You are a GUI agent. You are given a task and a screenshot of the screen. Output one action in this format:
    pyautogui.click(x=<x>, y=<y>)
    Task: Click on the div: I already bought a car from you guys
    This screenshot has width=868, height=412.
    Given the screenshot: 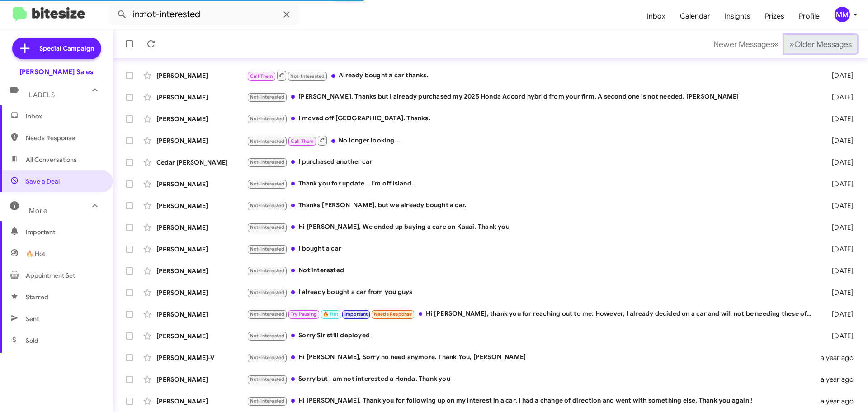 What is the action you would take?
    pyautogui.click(x=532, y=292)
    